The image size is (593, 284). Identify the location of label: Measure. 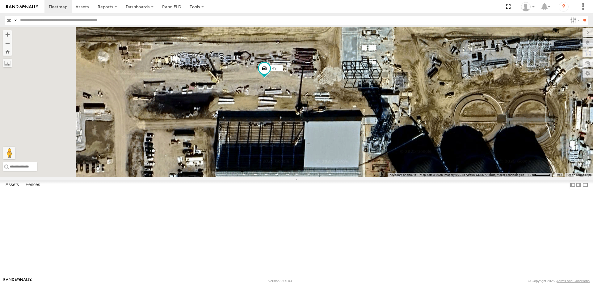
(7, 63).